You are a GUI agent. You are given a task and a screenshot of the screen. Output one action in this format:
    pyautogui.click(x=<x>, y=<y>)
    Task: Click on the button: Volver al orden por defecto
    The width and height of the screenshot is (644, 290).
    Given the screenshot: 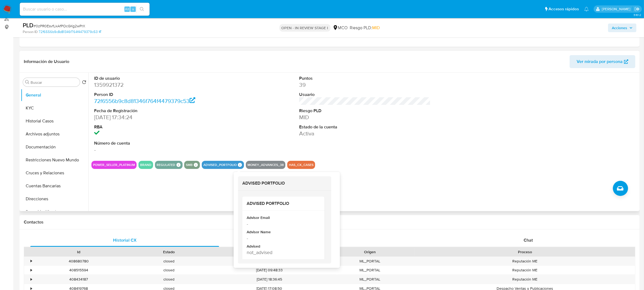 What is the action you would take?
    pyautogui.click(x=84, y=83)
    